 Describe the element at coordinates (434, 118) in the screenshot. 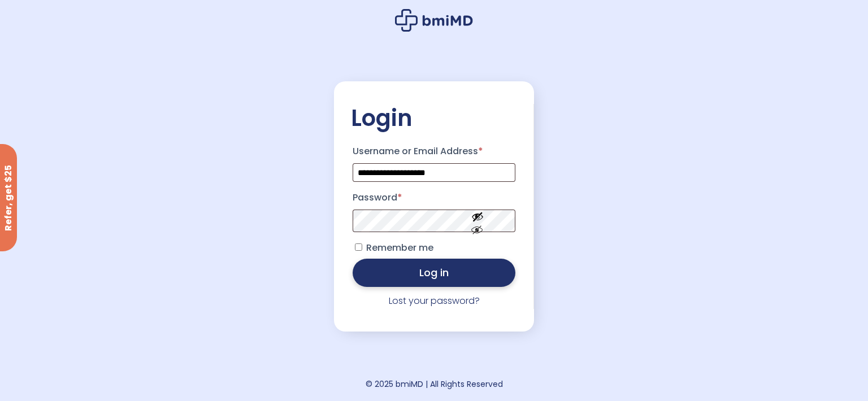

I see `h2: Login` at that location.